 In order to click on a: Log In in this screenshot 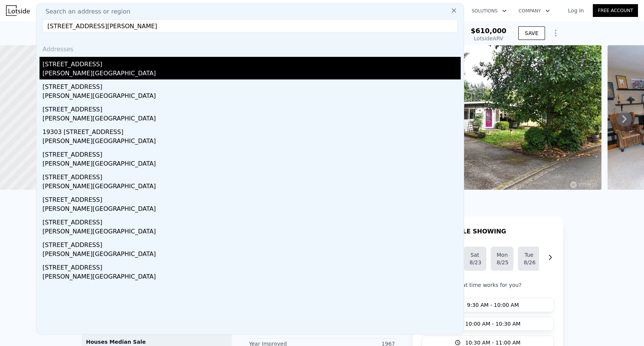, I will do `click(576, 10)`.